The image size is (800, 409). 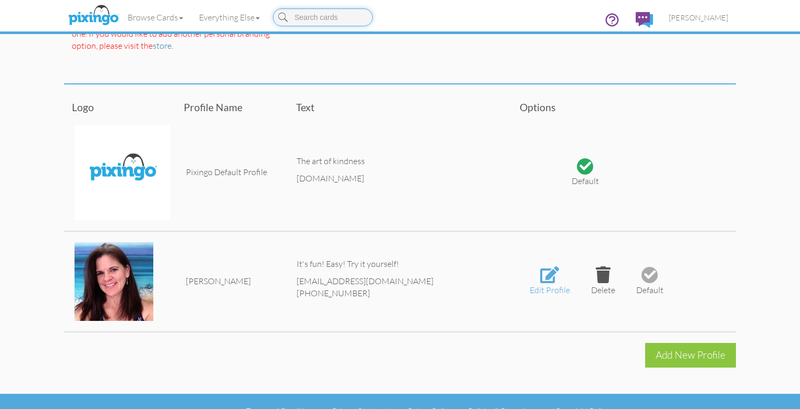 What do you see at coordinates (120, 107) in the screenshot?
I see `div: Logo` at bounding box center [120, 107].